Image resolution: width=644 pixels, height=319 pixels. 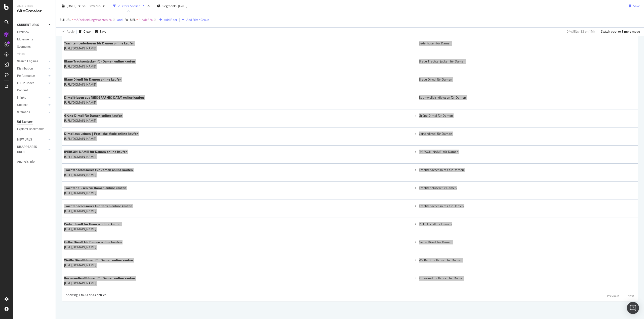 What do you see at coordinates (93, 20) in the screenshot?
I see `span: ^.*/bekleidung/trachten.*$` at bounding box center [93, 20].